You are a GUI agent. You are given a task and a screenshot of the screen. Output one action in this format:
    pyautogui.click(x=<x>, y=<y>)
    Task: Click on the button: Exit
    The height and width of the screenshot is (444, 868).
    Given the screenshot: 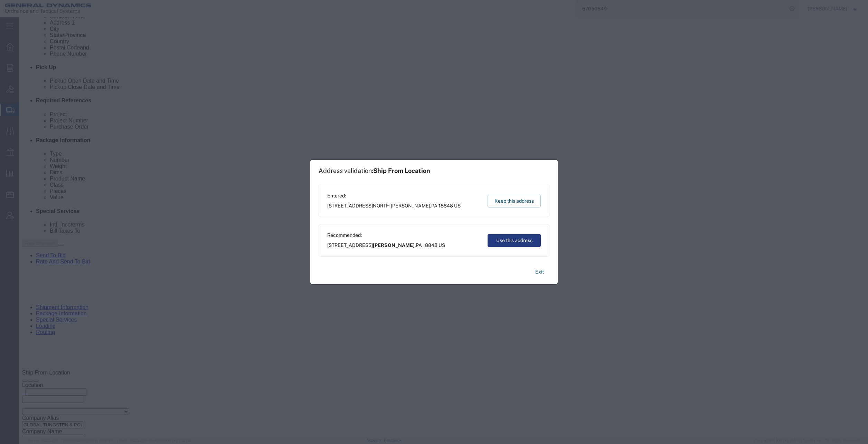 What is the action you would take?
    pyautogui.click(x=540, y=272)
    